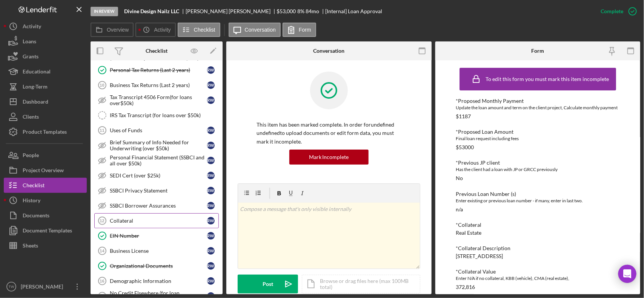  What do you see at coordinates (468, 233) in the screenshot?
I see `div: Real Estate` at bounding box center [468, 233].